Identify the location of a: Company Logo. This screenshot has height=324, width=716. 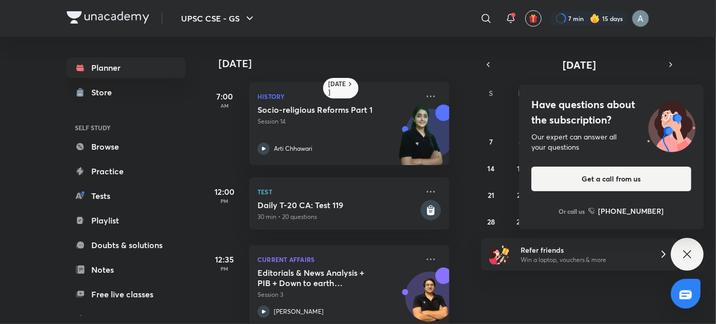
(108, 18).